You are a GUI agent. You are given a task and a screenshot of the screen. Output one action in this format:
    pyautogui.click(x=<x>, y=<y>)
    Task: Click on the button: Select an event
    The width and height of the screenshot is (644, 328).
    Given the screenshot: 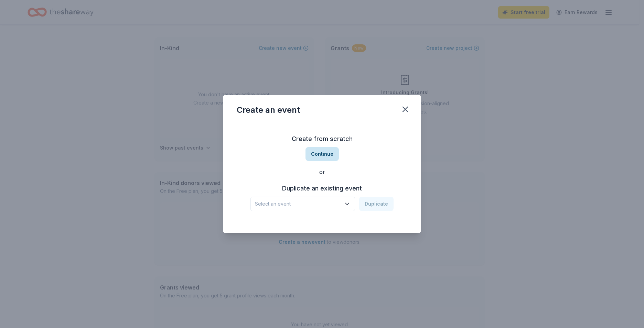 What is the action you would take?
    pyautogui.click(x=303, y=204)
    